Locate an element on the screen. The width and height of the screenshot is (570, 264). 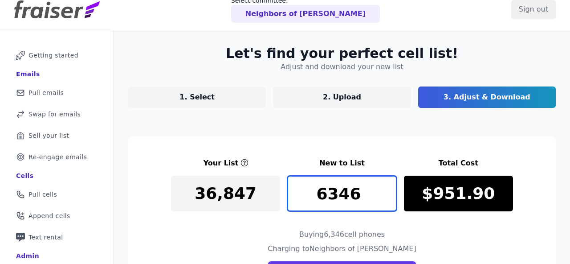
h3: Total Cost is located at coordinates (458, 163).